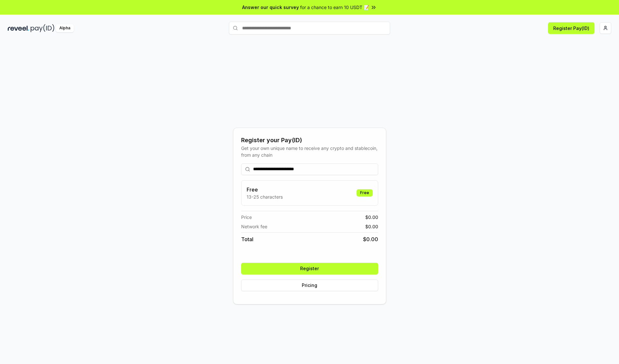 This screenshot has height=364, width=619. What do you see at coordinates (19, 28) in the screenshot?
I see `img: reveel_dark` at bounding box center [19, 28].